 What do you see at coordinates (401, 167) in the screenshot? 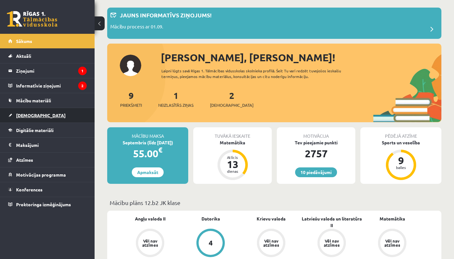
I see `div: balles` at bounding box center [401, 167].